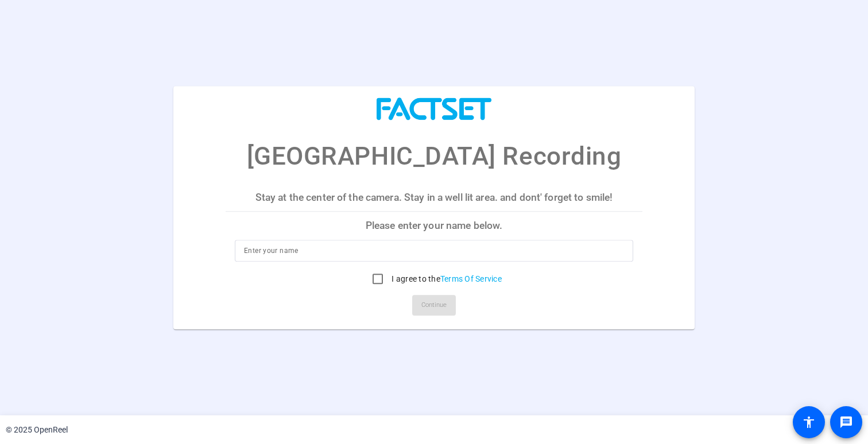  What do you see at coordinates (809, 422) in the screenshot?
I see `mat-icon: accessibility` at bounding box center [809, 422].